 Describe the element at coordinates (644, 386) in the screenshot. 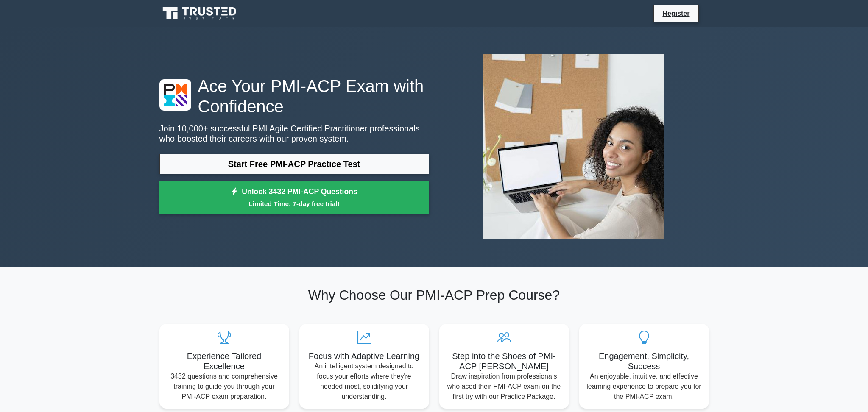

I see `p: An enjoyable, intuitive, and effective learning experience to prepare you for the PMI-ACP exam.` at that location.